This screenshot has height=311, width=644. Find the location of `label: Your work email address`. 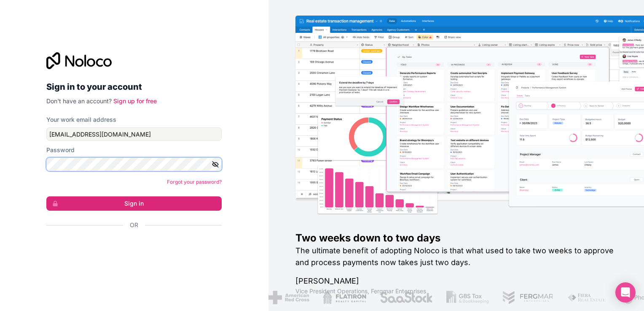

label: Your work email address is located at coordinates (81, 120).